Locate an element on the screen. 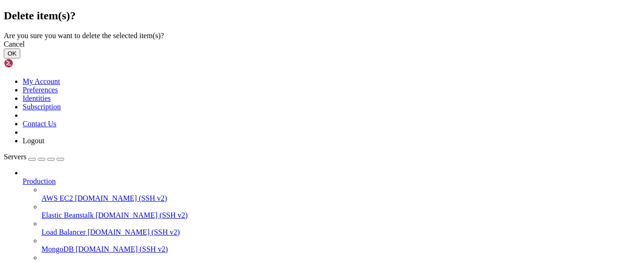  a: Preferences is located at coordinates (40, 90).